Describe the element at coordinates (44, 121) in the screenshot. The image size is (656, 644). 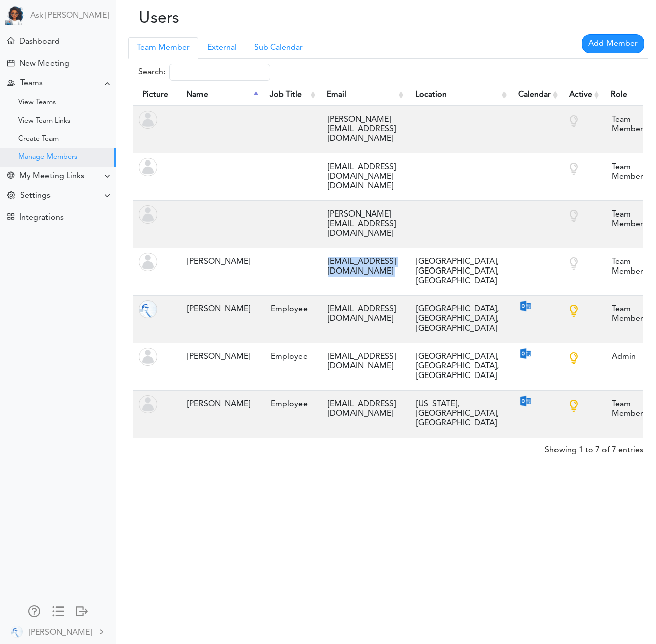
I see `div: View Team Links` at that location.